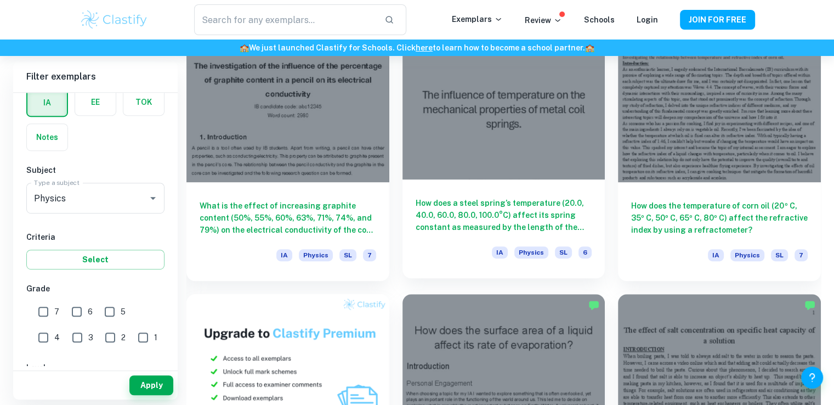 The width and height of the screenshot is (834, 405). I want to click on span: 2, so click(123, 337).